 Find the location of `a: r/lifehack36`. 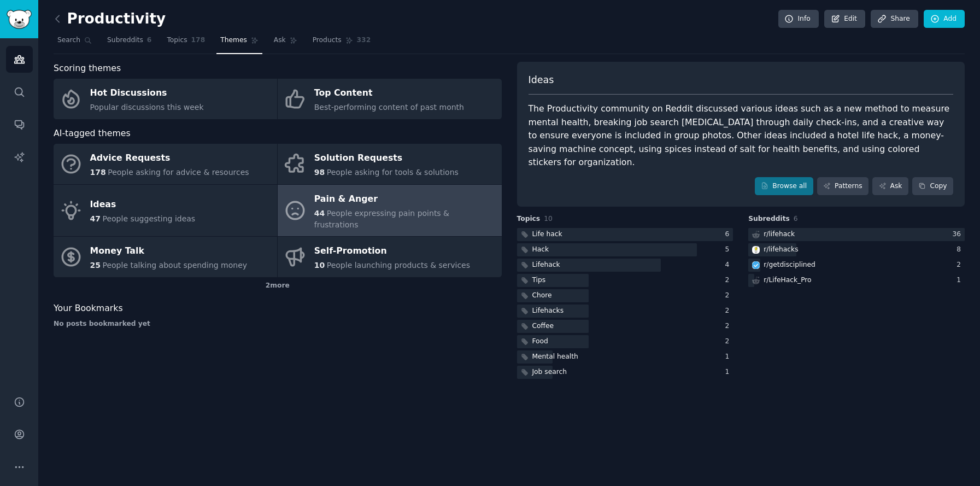

a: r/lifehack36 is located at coordinates (857, 235).